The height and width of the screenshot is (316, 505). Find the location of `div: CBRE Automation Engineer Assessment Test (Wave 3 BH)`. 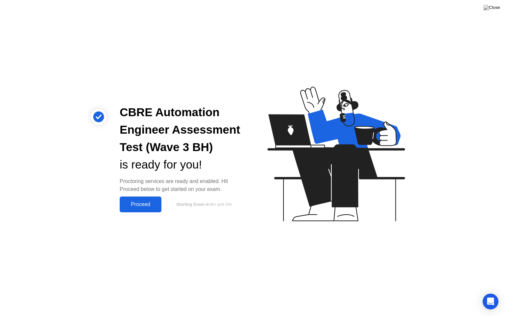

div: CBRE Automation Engineer Assessment Test (Wave 3 BH) is located at coordinates (181, 130).